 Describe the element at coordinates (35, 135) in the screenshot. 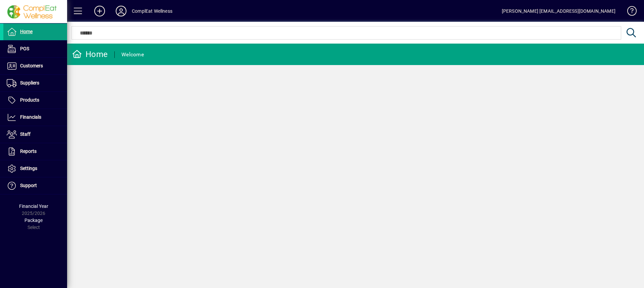

I see `a: Staff` at that location.